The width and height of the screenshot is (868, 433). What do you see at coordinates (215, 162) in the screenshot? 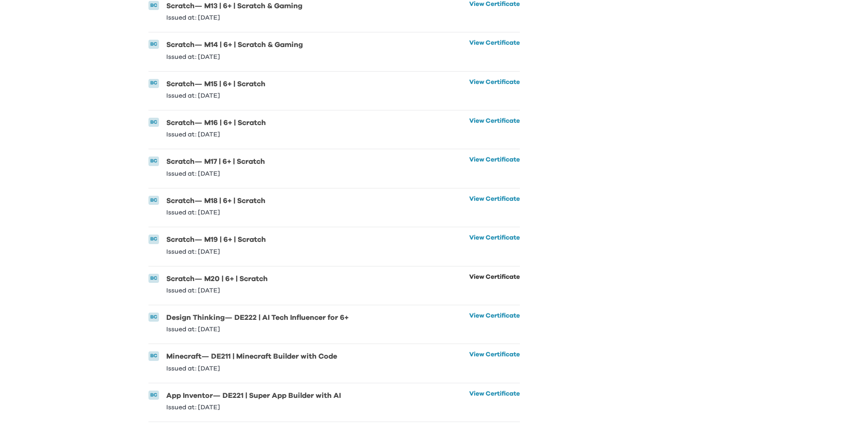
I see `h6: Scratch — M17 | 6+ | Scratch` at bounding box center [215, 162].